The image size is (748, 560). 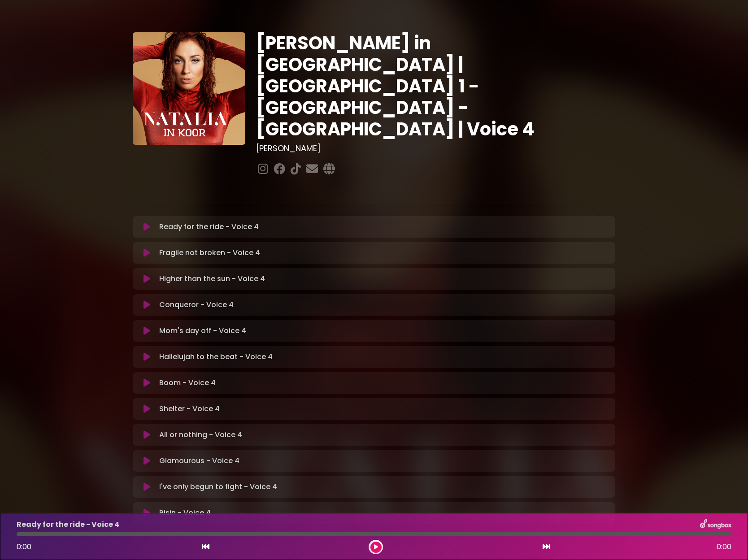 I want to click on p: Boom - Voice 4, so click(x=187, y=383).